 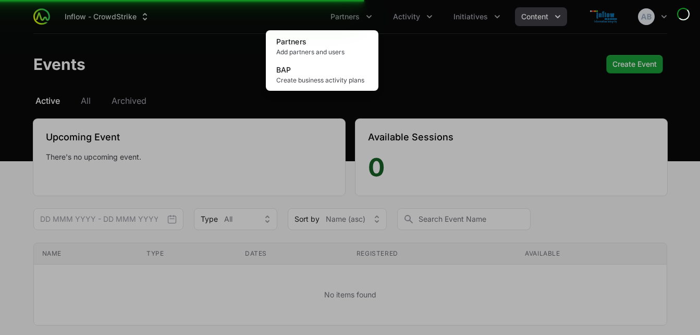 I want to click on span: Create business activity plans, so click(x=322, y=80).